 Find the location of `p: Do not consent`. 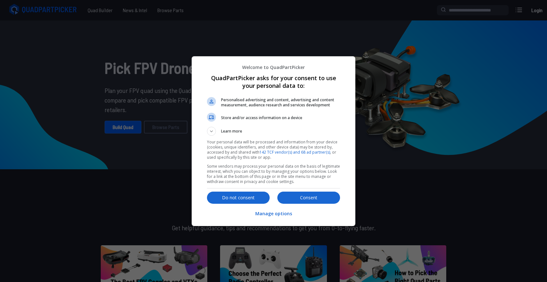

p: Do not consent is located at coordinates (238, 198).